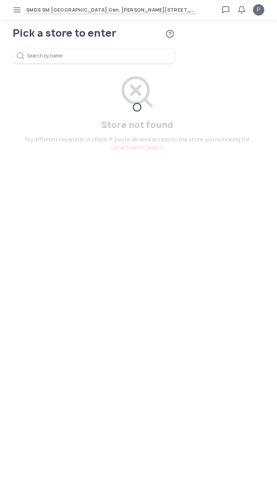 Image resolution: width=277 pixels, height=481 pixels. What do you see at coordinates (258, 10) in the screenshot?
I see `span: P` at bounding box center [258, 10].